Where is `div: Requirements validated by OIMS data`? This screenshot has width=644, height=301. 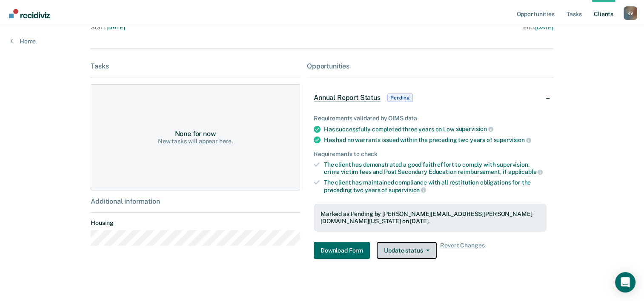
div: Requirements validated by OIMS data is located at coordinates (430, 118).